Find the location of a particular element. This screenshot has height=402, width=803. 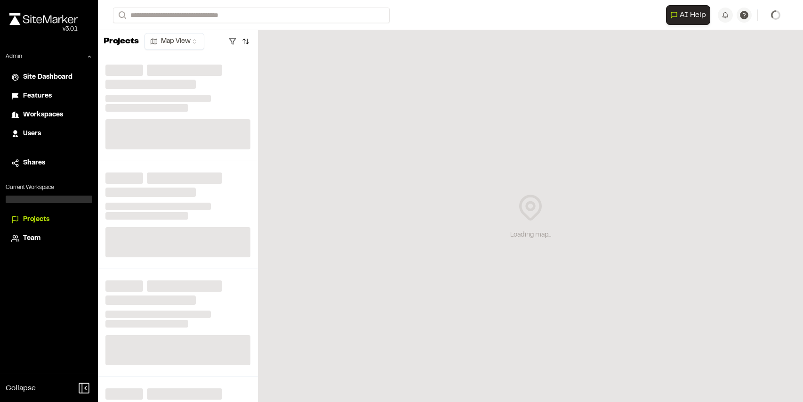

a: Features is located at coordinates (49, 96).